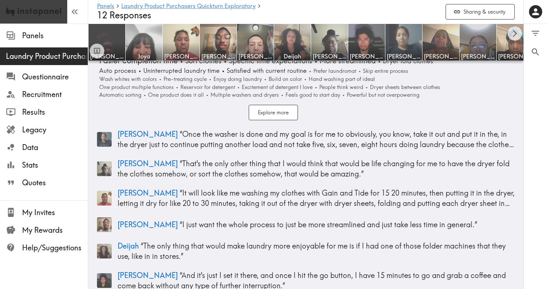  What do you see at coordinates (55, 147) in the screenshot?
I see `span: Data` at bounding box center [55, 147].